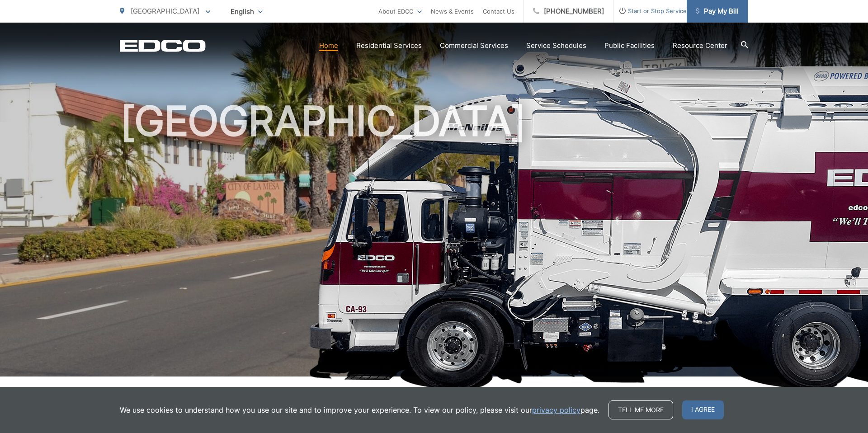 This screenshot has height=433, width=868. I want to click on span: I agree, so click(703, 410).